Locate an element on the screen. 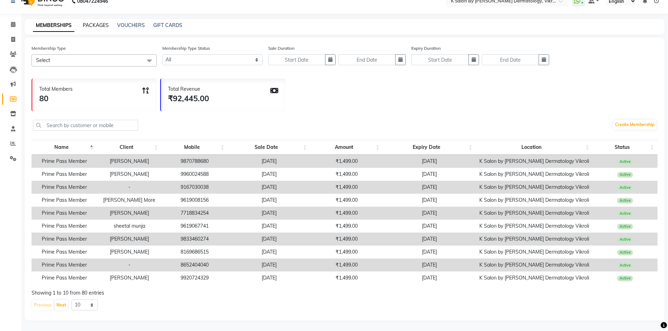 The height and width of the screenshot is (331, 668). a: PACKAGES is located at coordinates (96, 25).